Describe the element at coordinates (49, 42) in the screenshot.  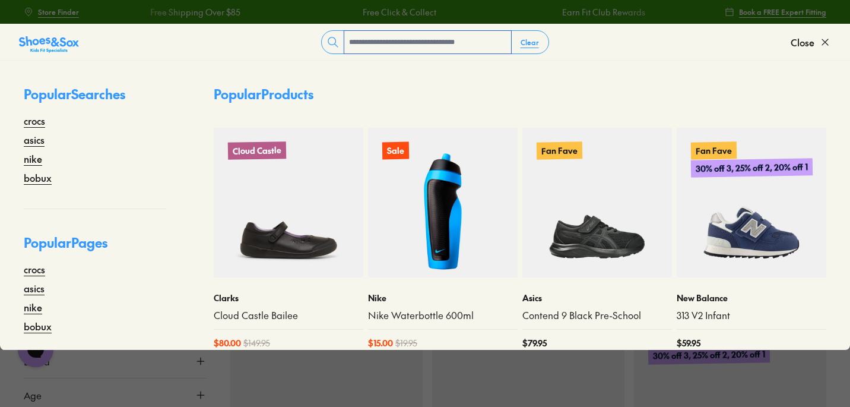
I see `a: Shoes &amp; Sox` at that location.